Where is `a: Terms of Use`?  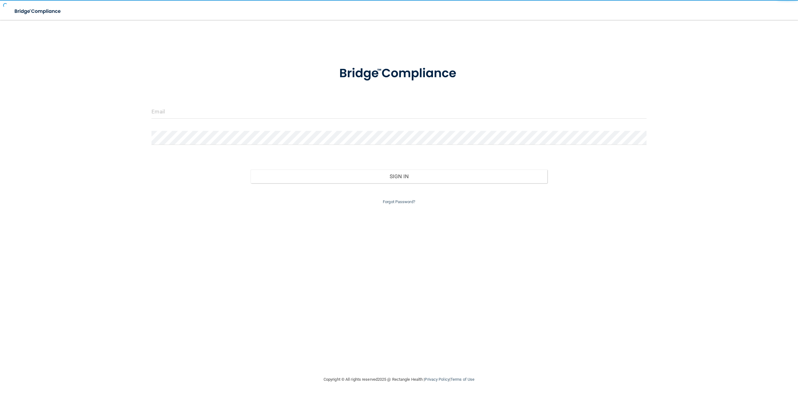
a: Terms of Use is located at coordinates (462, 379).